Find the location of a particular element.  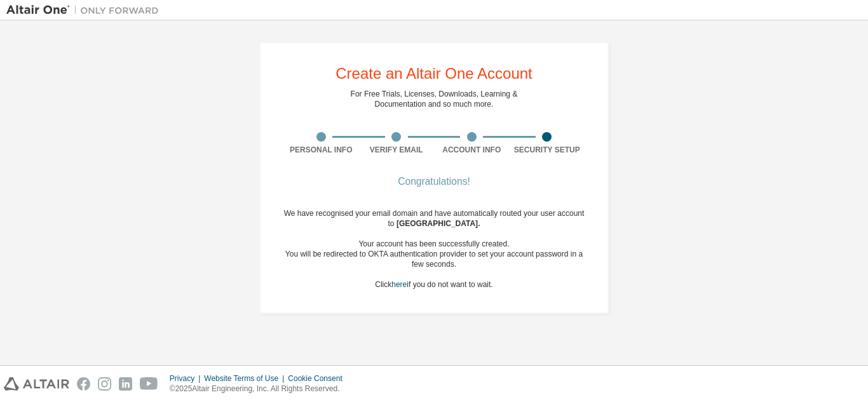

img: Altair One is located at coordinates (86, 10).